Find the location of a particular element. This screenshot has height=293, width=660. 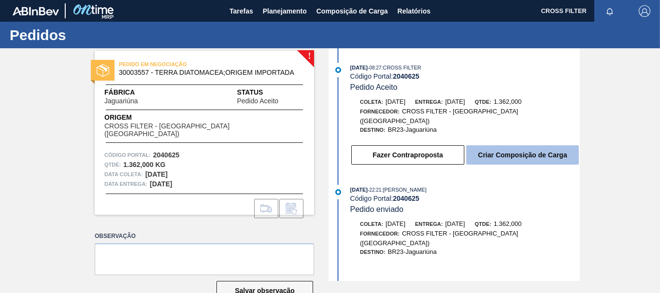

h1: Pedidos is located at coordinates (95, 35).